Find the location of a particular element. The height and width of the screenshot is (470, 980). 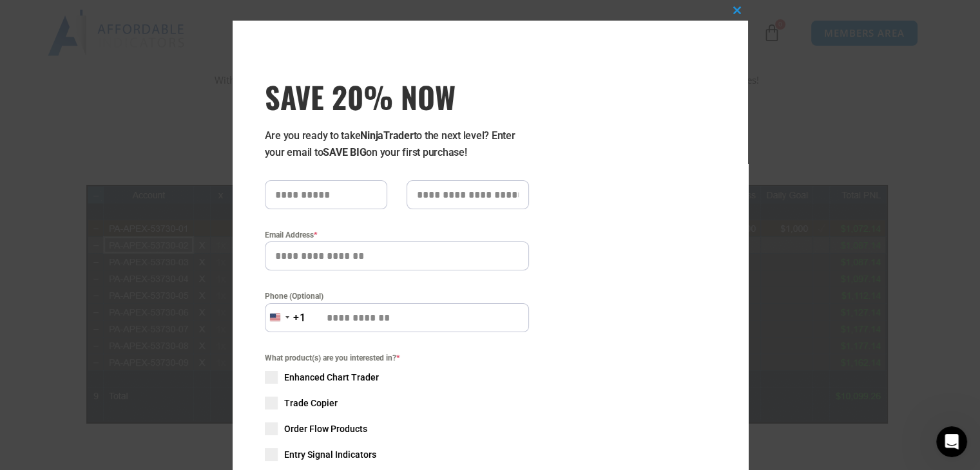

span: Enhanced Chart Trader is located at coordinates (331, 377).